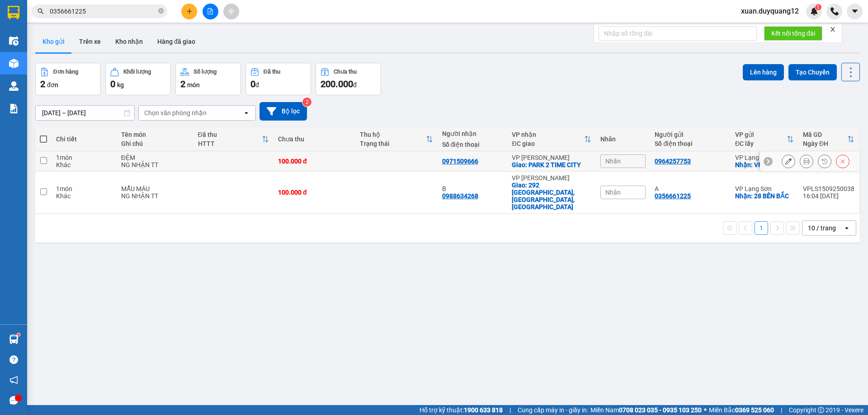  Describe the element at coordinates (155, 157) in the screenshot. I see `div: ĐỆM` at that location.